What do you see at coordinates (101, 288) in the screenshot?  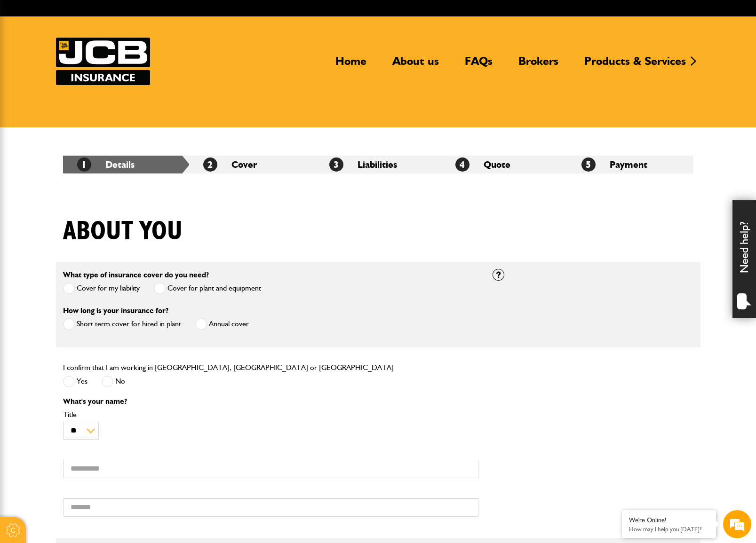 I see `label: Cover for my liability` at bounding box center [101, 288].